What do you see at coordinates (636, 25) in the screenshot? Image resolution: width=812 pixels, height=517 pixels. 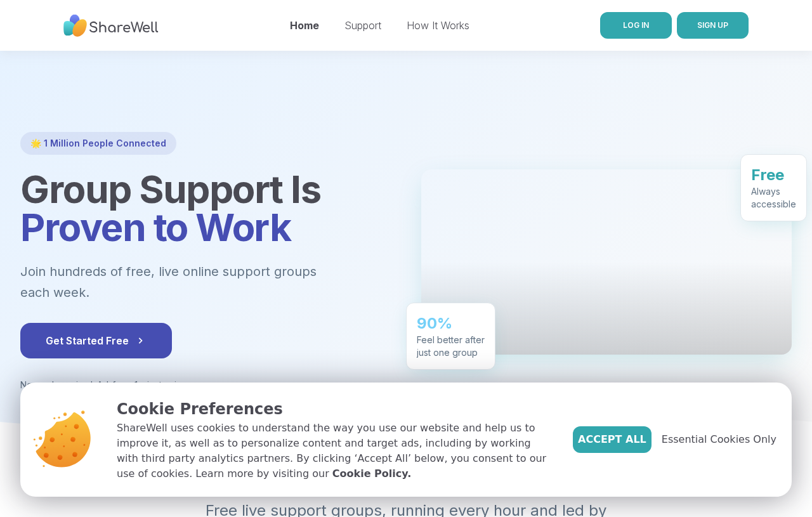 I see `span: LOG IN` at bounding box center [636, 25].